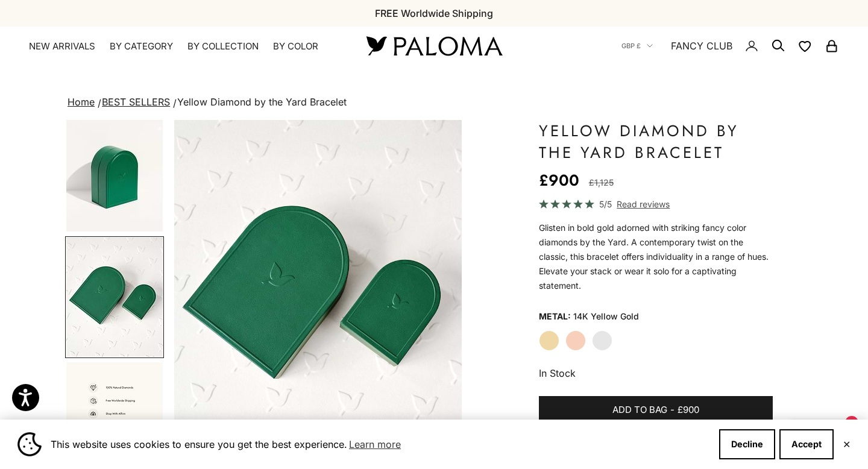  Describe the element at coordinates (183, 46) in the screenshot. I see `nav: Primary navigation` at that location.